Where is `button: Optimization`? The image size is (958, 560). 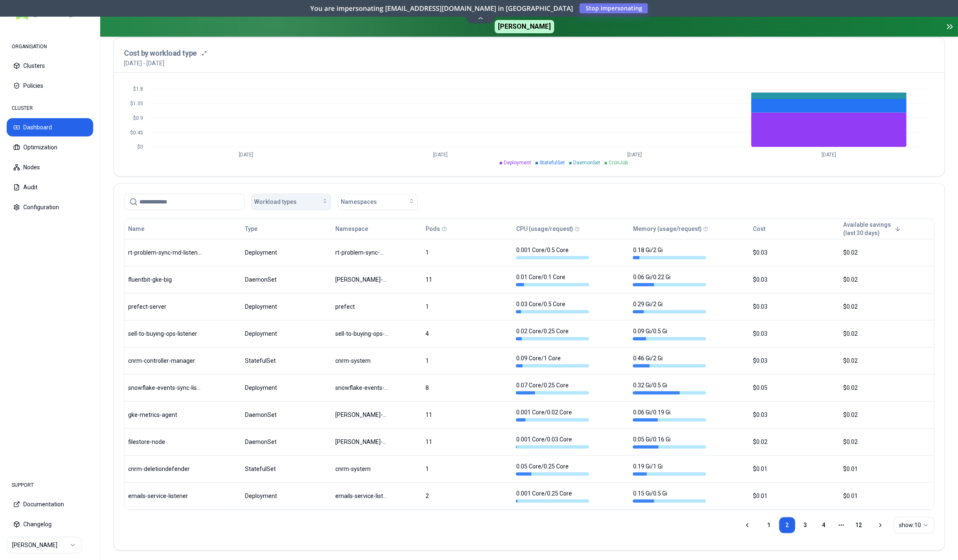 button: Optimization is located at coordinates (50, 147).